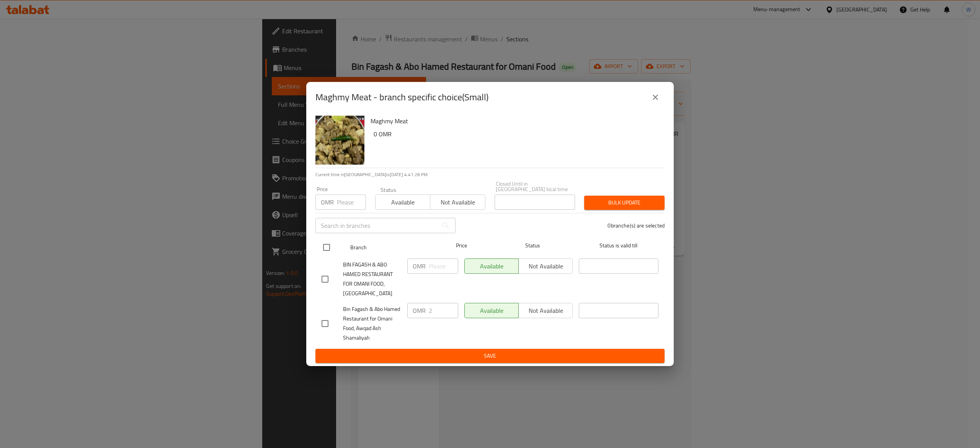 This screenshot has height=448, width=980. What do you see at coordinates (618, 245) in the screenshot?
I see `span: Status is valid till` at bounding box center [618, 245].